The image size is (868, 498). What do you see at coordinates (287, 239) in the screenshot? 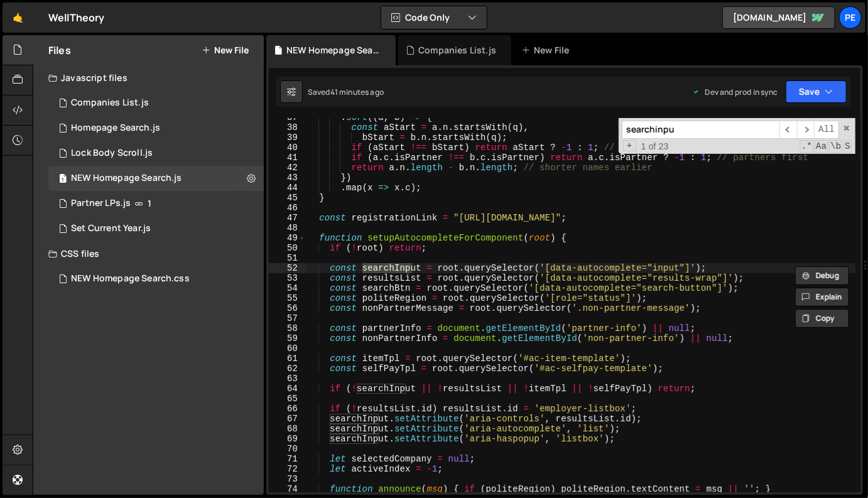
I see `div: 49` at bounding box center [287, 239].